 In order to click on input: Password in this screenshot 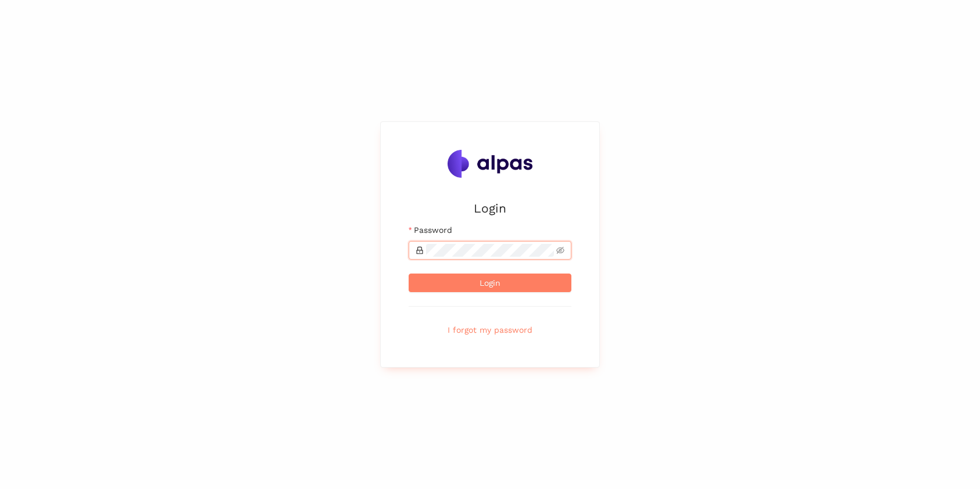, I will do `click(490, 251)`.